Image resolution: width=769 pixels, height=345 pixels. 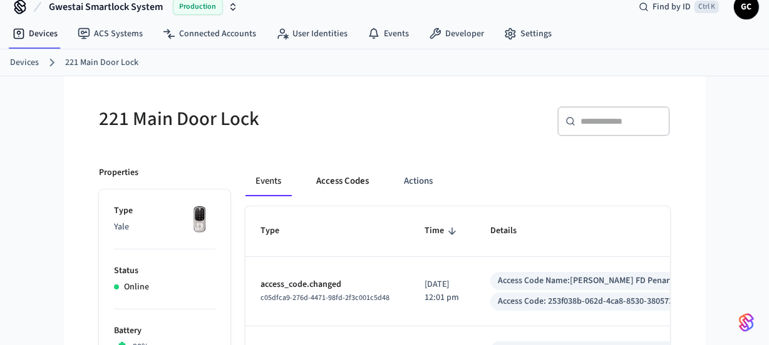 What do you see at coordinates (457, 181) in the screenshot?
I see `div: ant example` at bounding box center [457, 181].